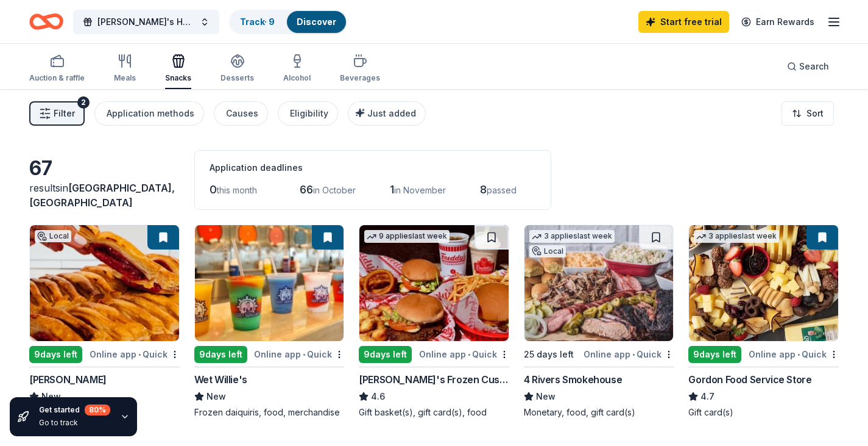  Describe the element at coordinates (392, 189) in the screenshot. I see `span: 1` at that location.